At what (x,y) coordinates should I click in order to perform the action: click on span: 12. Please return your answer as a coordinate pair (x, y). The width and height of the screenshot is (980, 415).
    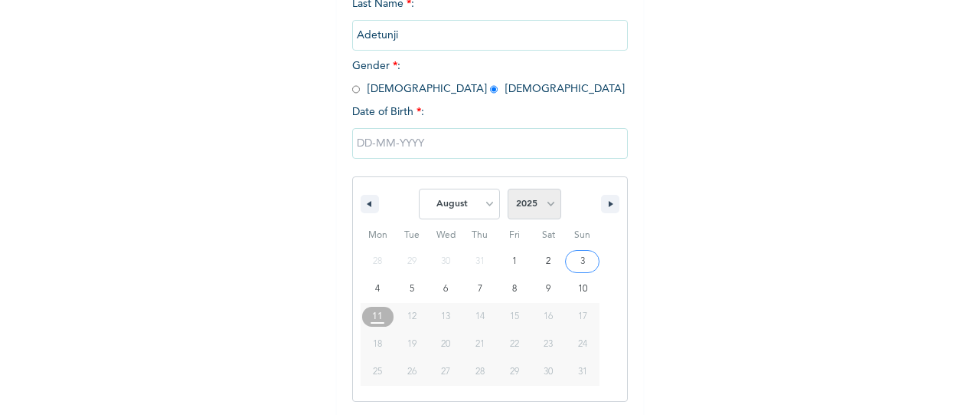
    Looking at the image, I should click on (412, 316).